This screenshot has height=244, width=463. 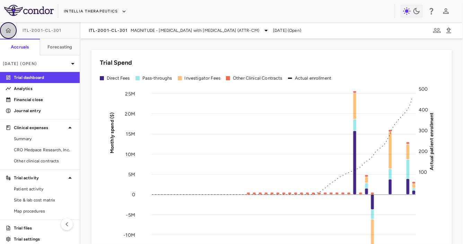 I want to click on span: Patient activity, so click(x=44, y=189).